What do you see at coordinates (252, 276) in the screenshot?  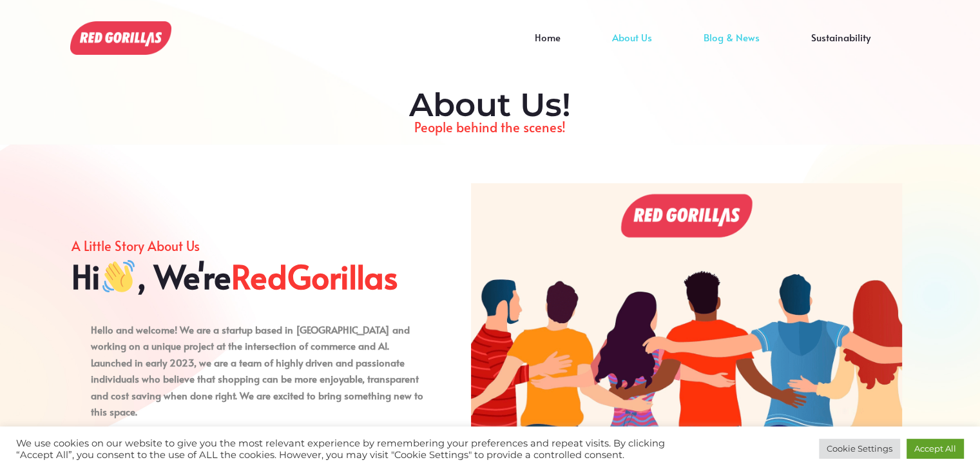 I see `h2: Hi , We're` at bounding box center [252, 276].